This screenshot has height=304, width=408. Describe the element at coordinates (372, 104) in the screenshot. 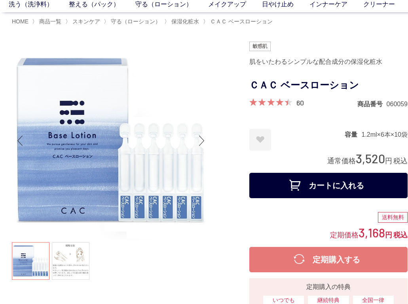

I see `dt: 商品番号` at that location.